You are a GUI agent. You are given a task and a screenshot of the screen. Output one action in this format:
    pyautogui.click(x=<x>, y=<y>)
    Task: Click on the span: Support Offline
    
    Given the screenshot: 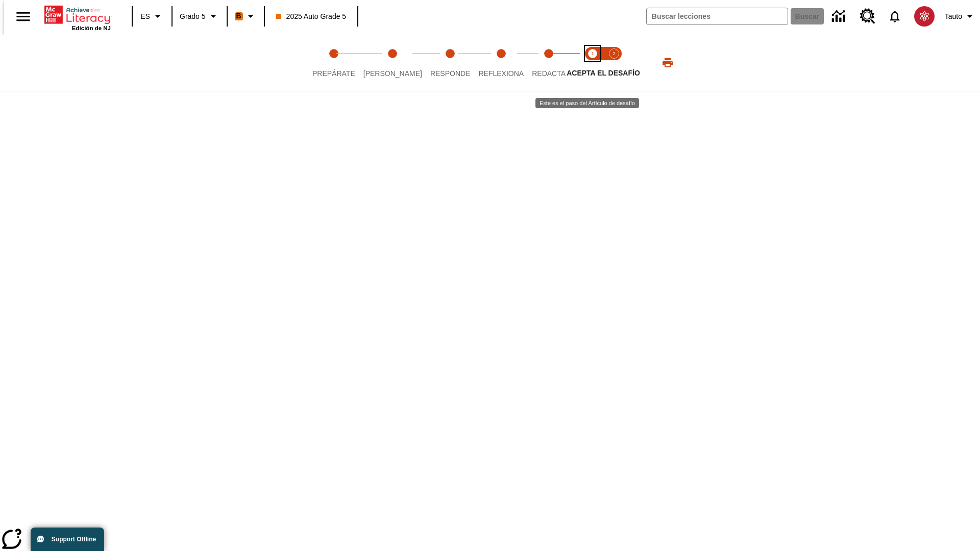 What is the action you would take?
    pyautogui.click(x=74, y=540)
    